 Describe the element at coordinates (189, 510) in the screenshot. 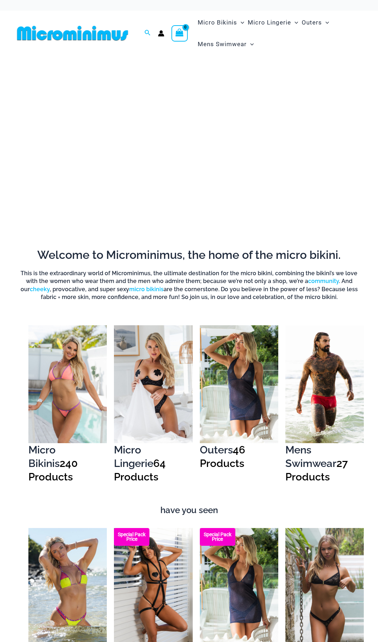

I see `h4: have you seen` at that location.